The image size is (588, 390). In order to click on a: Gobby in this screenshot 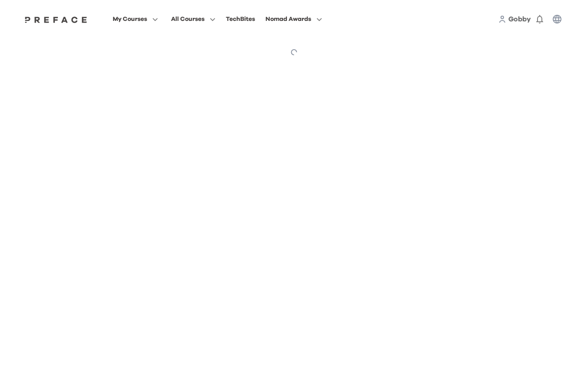, I will do `click(520, 19)`.